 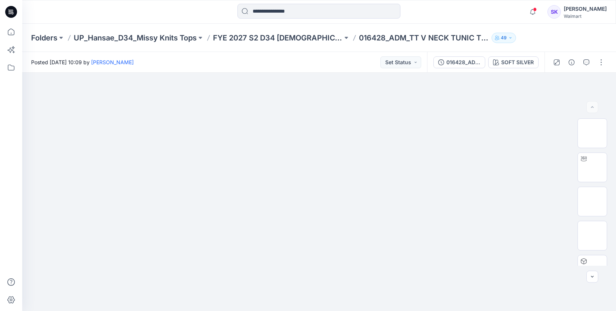 I want to click on p: Folders, so click(x=44, y=38).